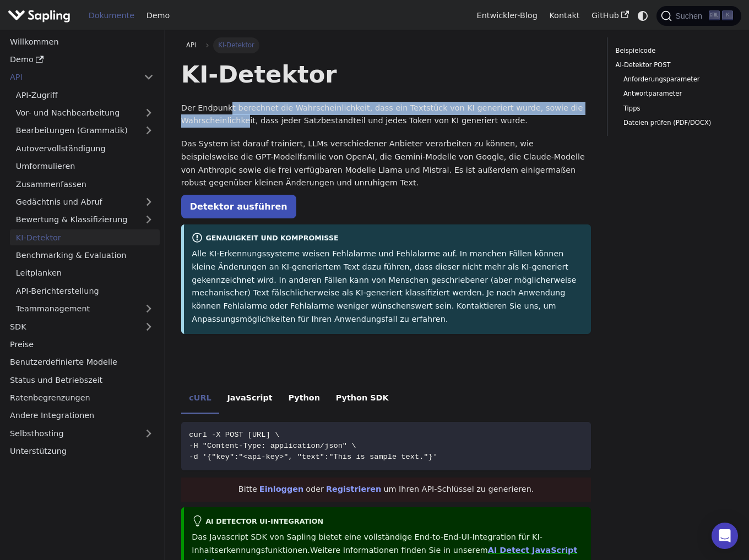 The image size is (749, 560). Describe the element at coordinates (82, 362) in the screenshot. I see `a: Benutzerdefinierte Modelle` at that location.